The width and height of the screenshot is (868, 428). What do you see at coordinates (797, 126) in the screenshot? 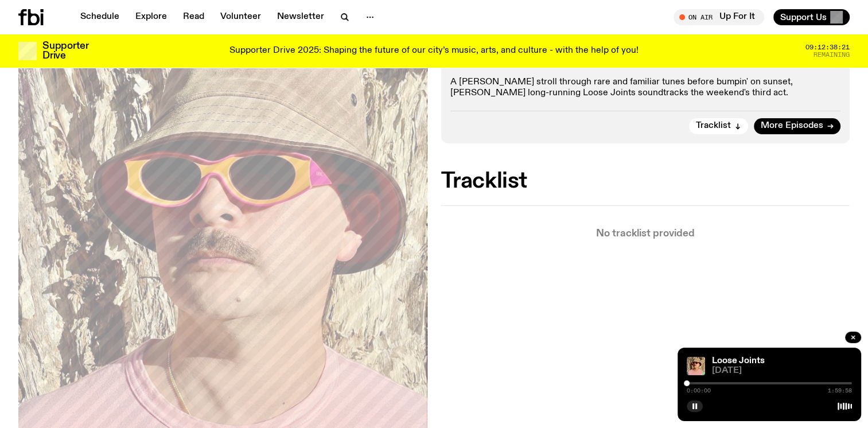
I see `a: More Episodes` at bounding box center [797, 126].